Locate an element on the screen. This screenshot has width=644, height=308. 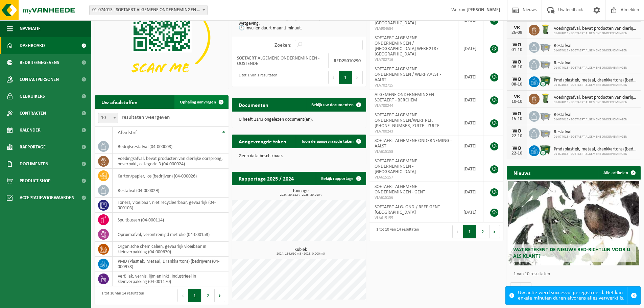
span: SOETAERT ALGEMENE ONDERNEMINGEN / WERF AALST - AALST is located at coordinates (408, 74).